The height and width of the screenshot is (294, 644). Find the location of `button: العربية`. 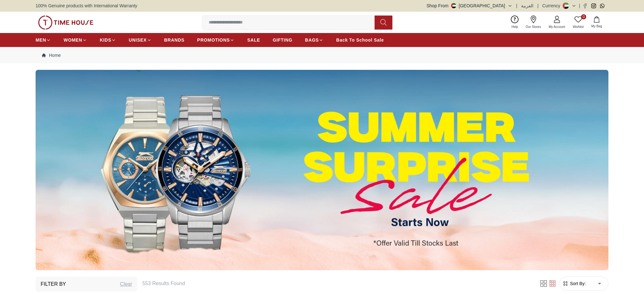

button: العربية is located at coordinates (527, 6).